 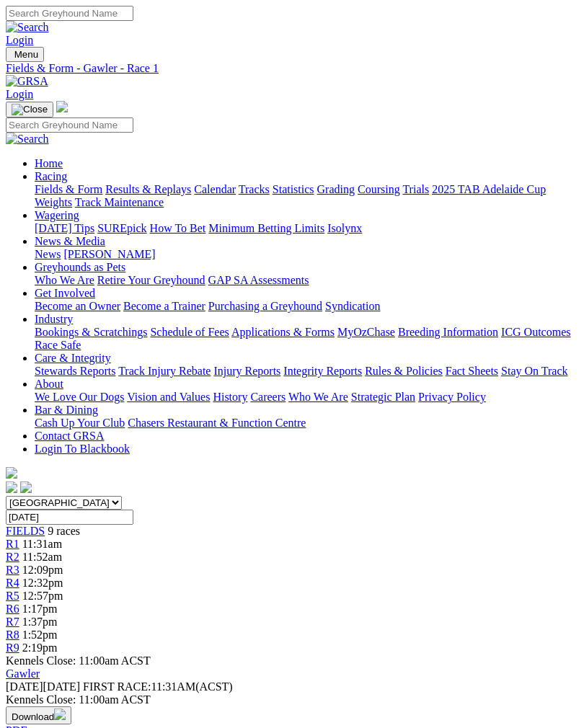 What do you see at coordinates (122, 228) in the screenshot?
I see `a: SUREpick` at bounding box center [122, 228].